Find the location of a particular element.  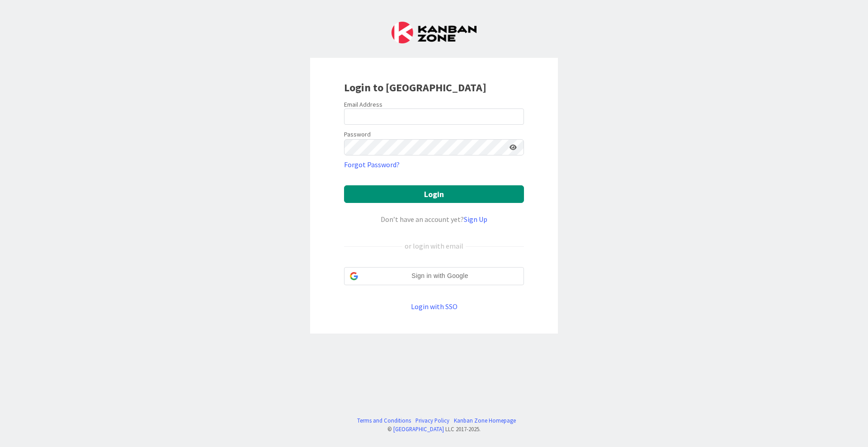

span: Sign in with Google is located at coordinates (440, 276).